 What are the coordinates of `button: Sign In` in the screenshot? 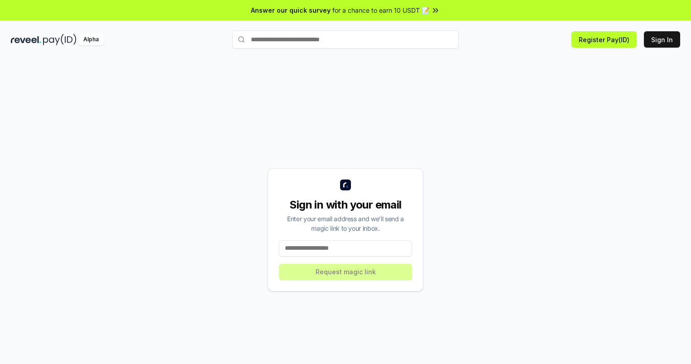 It's located at (662, 39).